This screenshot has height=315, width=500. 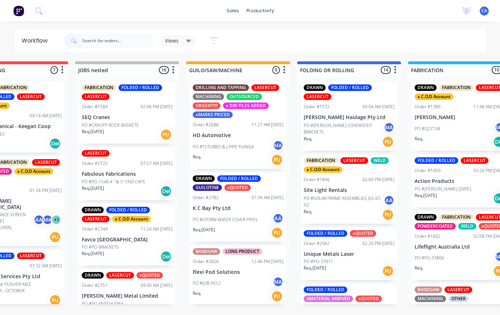 I want to click on p: PO #T2TURBO & J PIPE FLANGE, so click(x=223, y=147).